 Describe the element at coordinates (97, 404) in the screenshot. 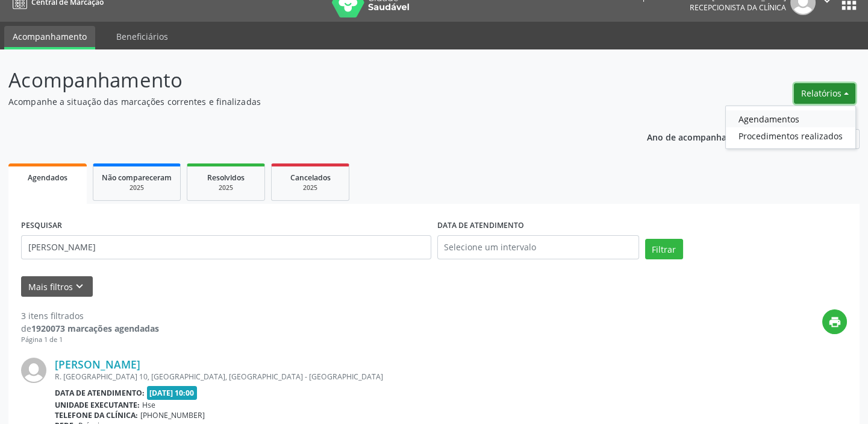

I see `b: Unidade executante:` at that location.